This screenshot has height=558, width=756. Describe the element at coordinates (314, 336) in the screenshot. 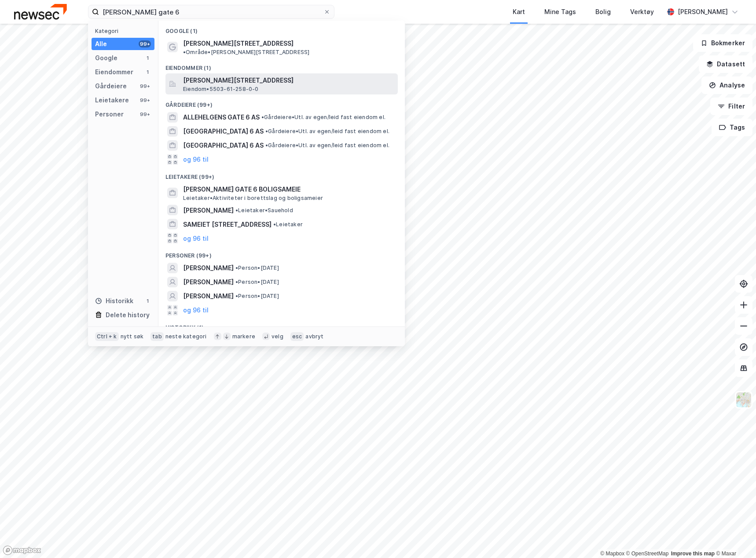

I see `div: avbryt` at that location.